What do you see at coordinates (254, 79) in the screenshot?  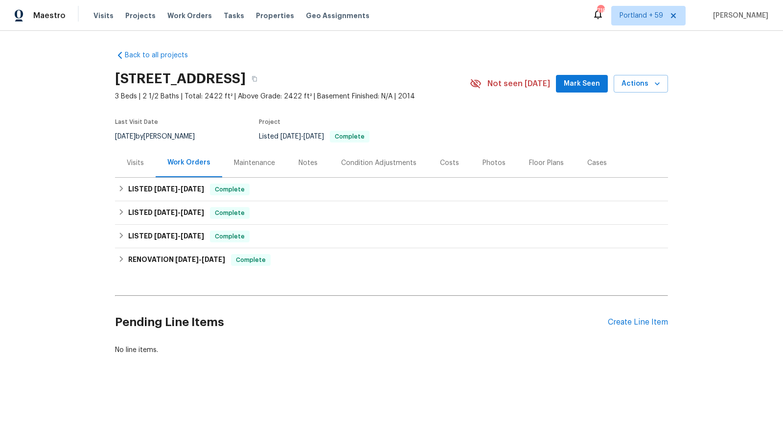 I see `button: Copy Address` at bounding box center [254, 79].